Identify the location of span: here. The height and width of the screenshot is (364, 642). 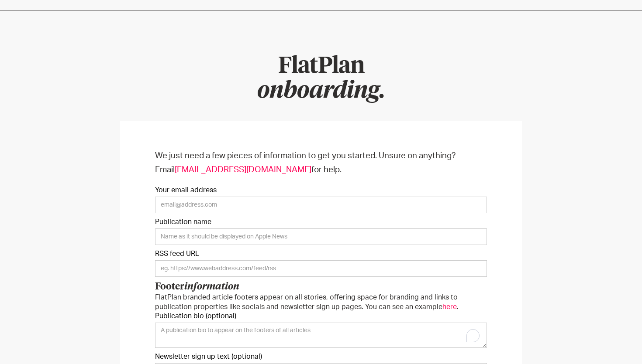
(449, 307).